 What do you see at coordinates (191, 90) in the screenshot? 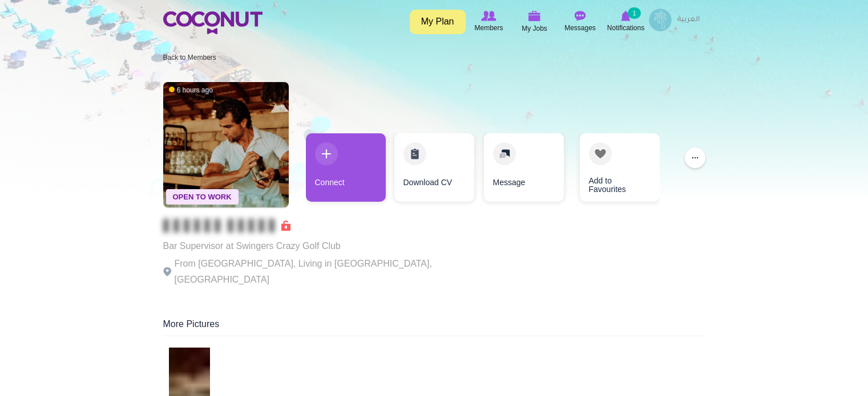
I see `span: 6 hours ago` at bounding box center [191, 90].